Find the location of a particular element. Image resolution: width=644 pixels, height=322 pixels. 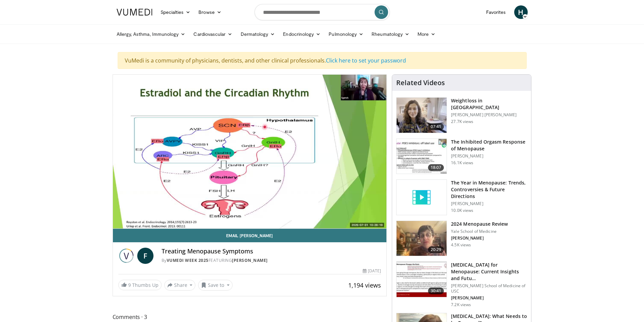

span: Comments 3 is located at coordinates (250, 317).